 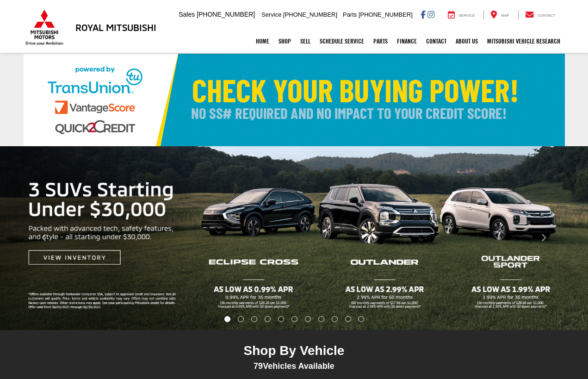 I want to click on a: Facebook: Click to visit our Facebook page, so click(x=423, y=14).